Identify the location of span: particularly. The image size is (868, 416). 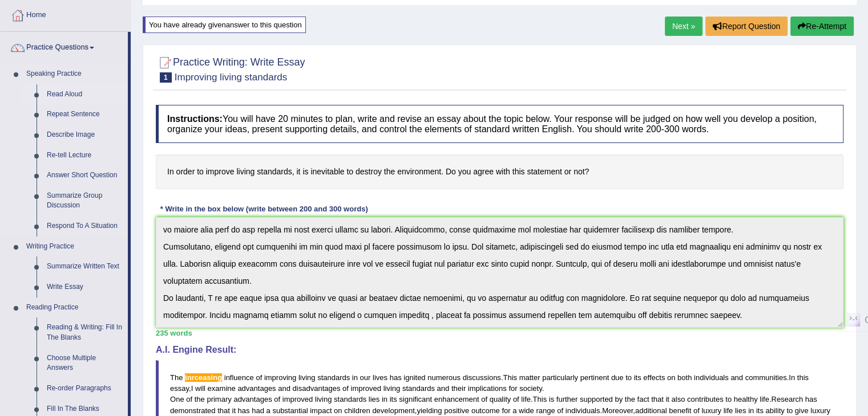
(560, 377).